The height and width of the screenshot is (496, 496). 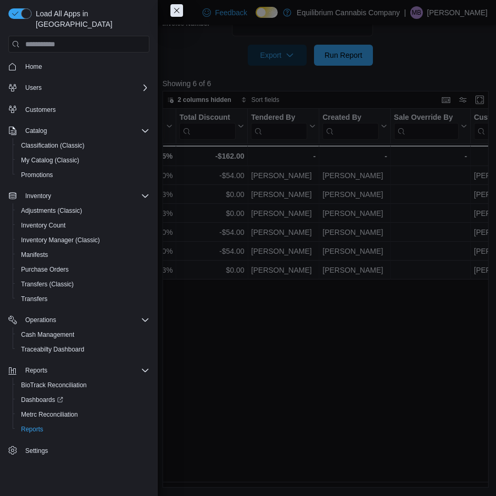 I want to click on a: Settings, so click(x=36, y=451).